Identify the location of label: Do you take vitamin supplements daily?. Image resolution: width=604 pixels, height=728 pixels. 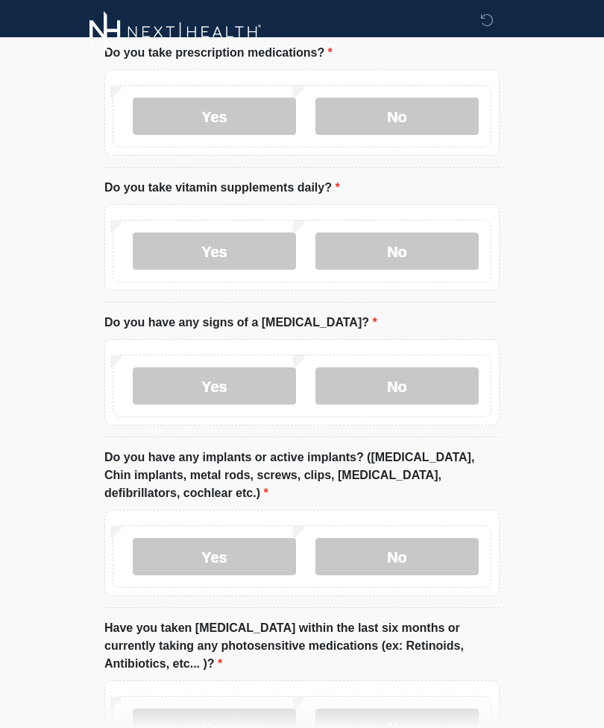
(222, 188).